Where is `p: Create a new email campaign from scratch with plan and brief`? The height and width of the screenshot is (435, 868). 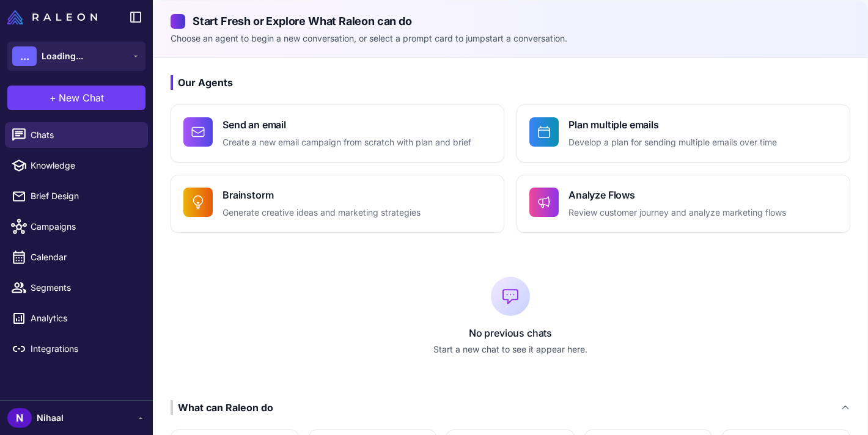
p: Create a new email campaign from scratch with plan and brief is located at coordinates (346, 143).